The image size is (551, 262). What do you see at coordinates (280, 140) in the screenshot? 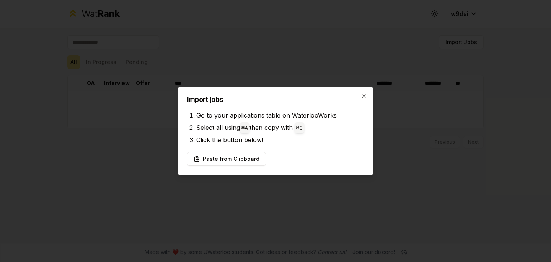
I see `li: Click the button below!` at bounding box center [280, 140].